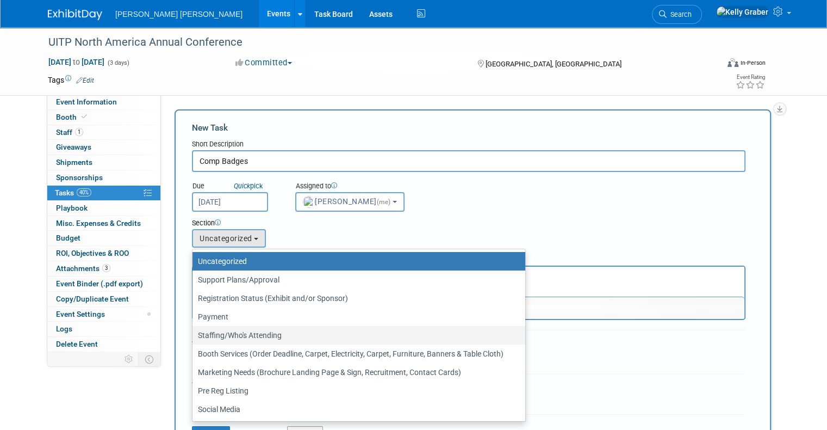  Describe the element at coordinates (76, 62) in the screenshot. I see `span: to` at that location.